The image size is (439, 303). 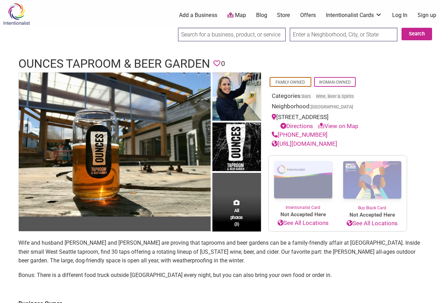 What do you see at coordinates (303, 180) in the screenshot?
I see `img: Intentionalist Card` at bounding box center [303, 180].